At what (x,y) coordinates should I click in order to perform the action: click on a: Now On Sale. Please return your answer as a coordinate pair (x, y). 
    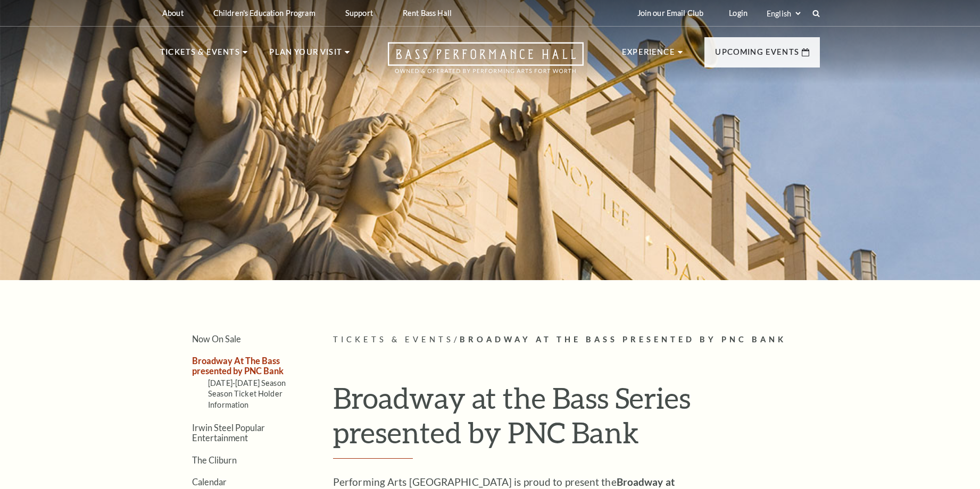
    Looking at the image, I should click on (217, 339).